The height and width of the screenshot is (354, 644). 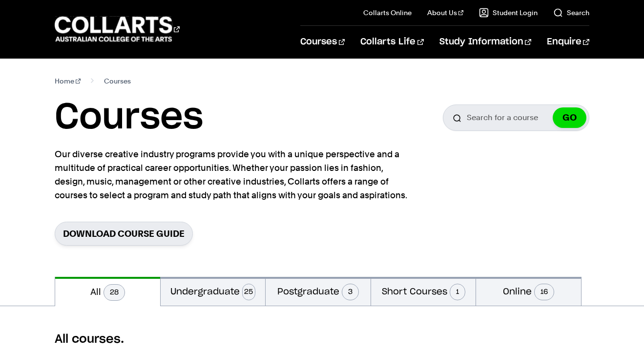 I want to click on a: Study Information, so click(x=486, y=42).